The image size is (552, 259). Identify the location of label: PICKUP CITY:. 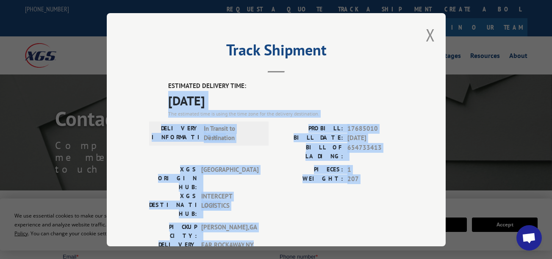
(173, 231).